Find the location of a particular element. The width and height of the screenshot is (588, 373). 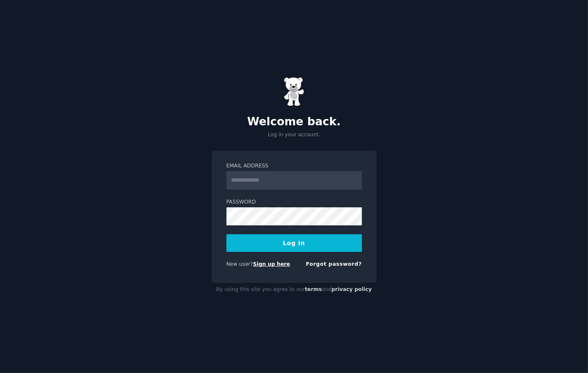

img: Gummy Bear is located at coordinates (294, 91).